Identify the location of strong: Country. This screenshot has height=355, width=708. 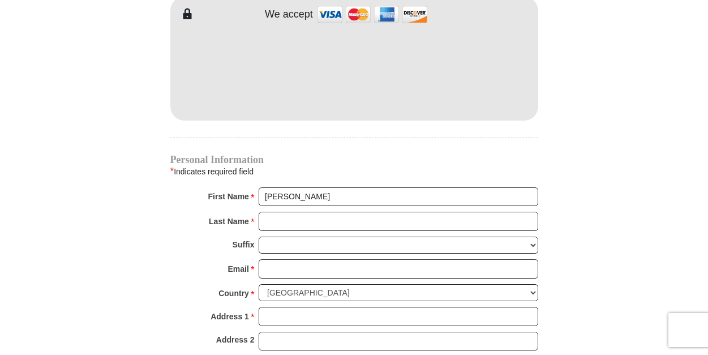
(234, 293).